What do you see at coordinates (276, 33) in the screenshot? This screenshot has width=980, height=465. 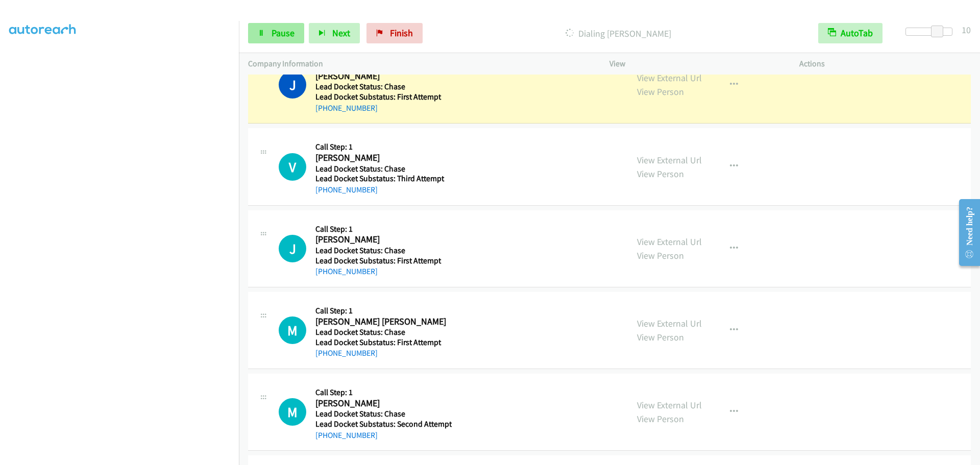 I see `a: Pause` at bounding box center [276, 33].